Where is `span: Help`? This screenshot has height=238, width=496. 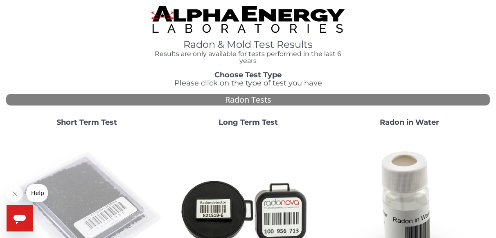 span: Help is located at coordinates (11, 9).